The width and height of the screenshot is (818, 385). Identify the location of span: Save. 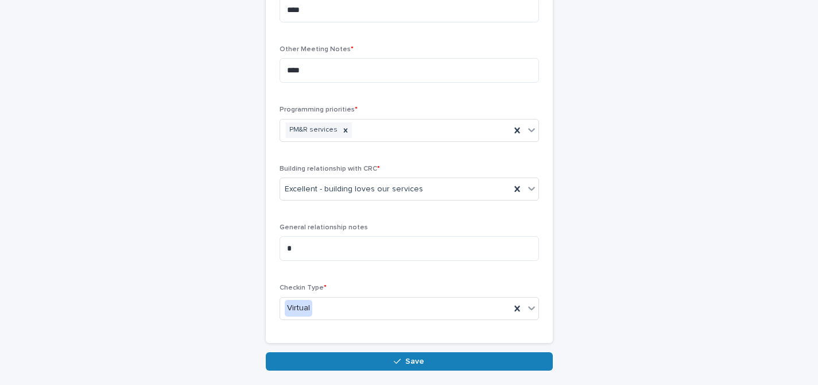
(415, 361).